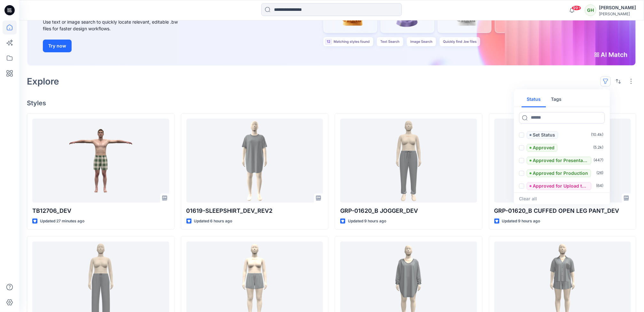 The width and height of the screenshot is (644, 312). Describe the element at coordinates (598, 148) in the screenshot. I see `p: ( 5.2k )` at that location.